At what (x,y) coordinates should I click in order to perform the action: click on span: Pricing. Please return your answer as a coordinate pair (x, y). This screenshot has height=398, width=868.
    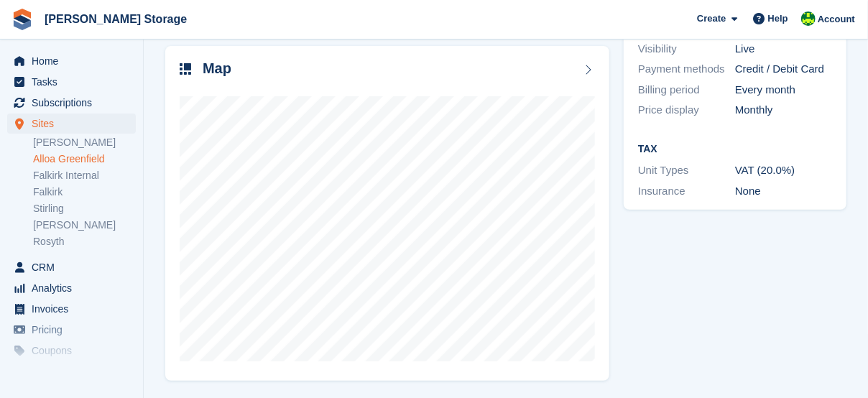
    Looking at the image, I should click on (75, 329).